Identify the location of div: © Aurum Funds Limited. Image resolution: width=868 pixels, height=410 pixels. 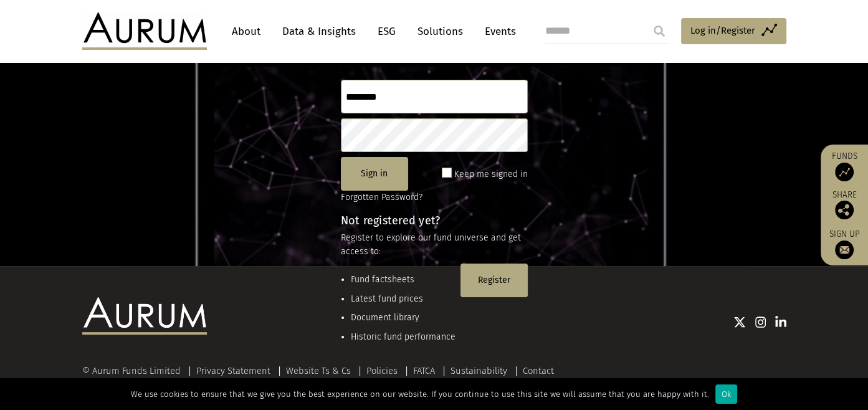
(135, 371).